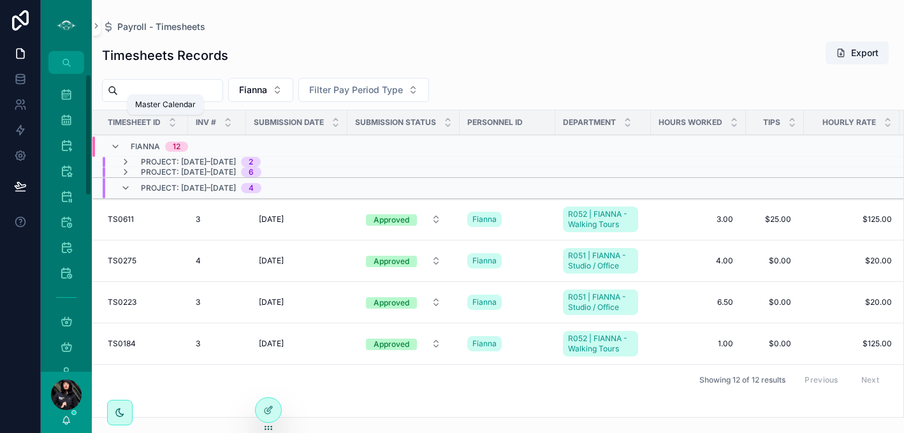 This screenshot has height=433, width=904. What do you see at coordinates (698, 219) in the screenshot?
I see `span: 3.00` at bounding box center [698, 219].